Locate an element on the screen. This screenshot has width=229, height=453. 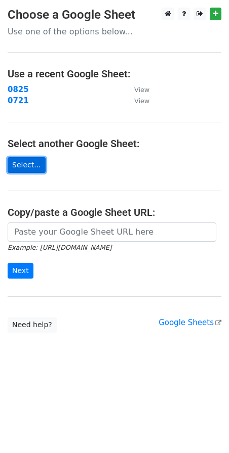
h4: Copy/paste a Google Sheet URL: is located at coordinates (114, 212).